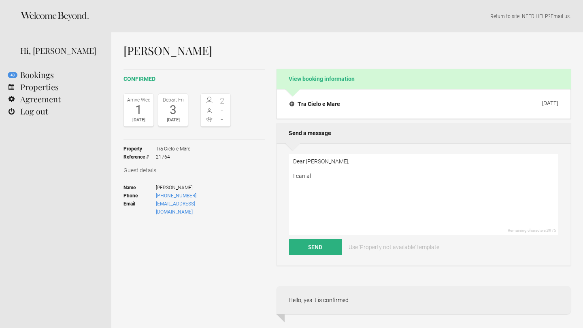  What do you see at coordinates (139, 100) in the screenshot?
I see `div: Arrive Wed` at bounding box center [139, 100].